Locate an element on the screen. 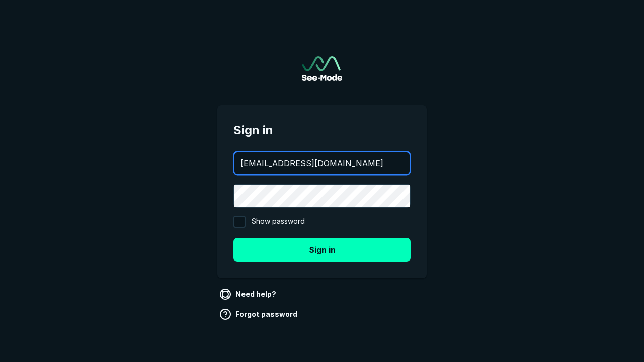  a: Forgot password is located at coordinates (259, 314).